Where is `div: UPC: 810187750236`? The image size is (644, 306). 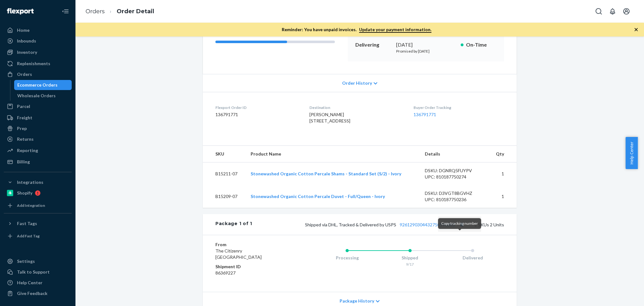
div: UPC: 810187750236 is located at coordinates (455, 200).